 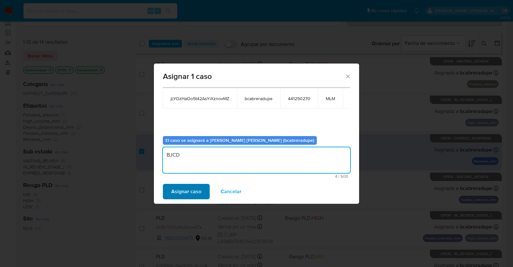 I want to click on span: 441250270, so click(x=299, y=98).